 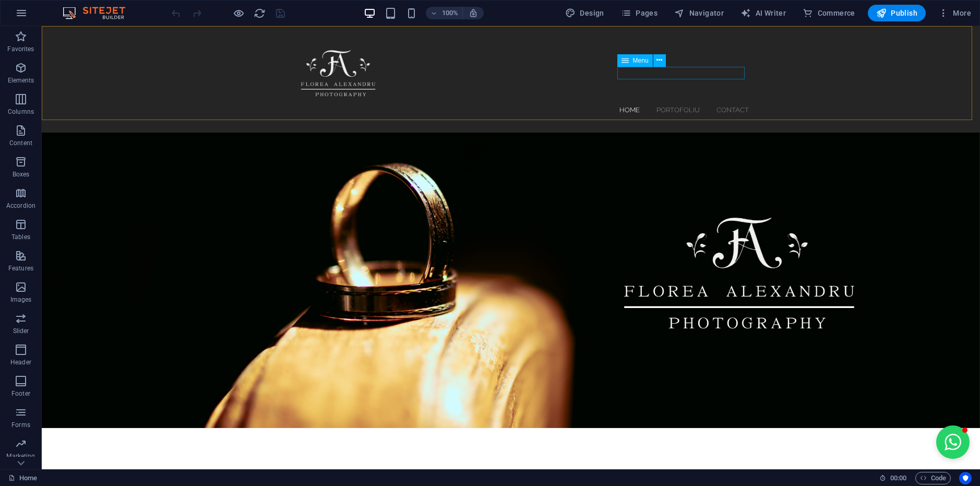 What do you see at coordinates (259, 13) in the screenshot?
I see `button: reload` at bounding box center [259, 13].